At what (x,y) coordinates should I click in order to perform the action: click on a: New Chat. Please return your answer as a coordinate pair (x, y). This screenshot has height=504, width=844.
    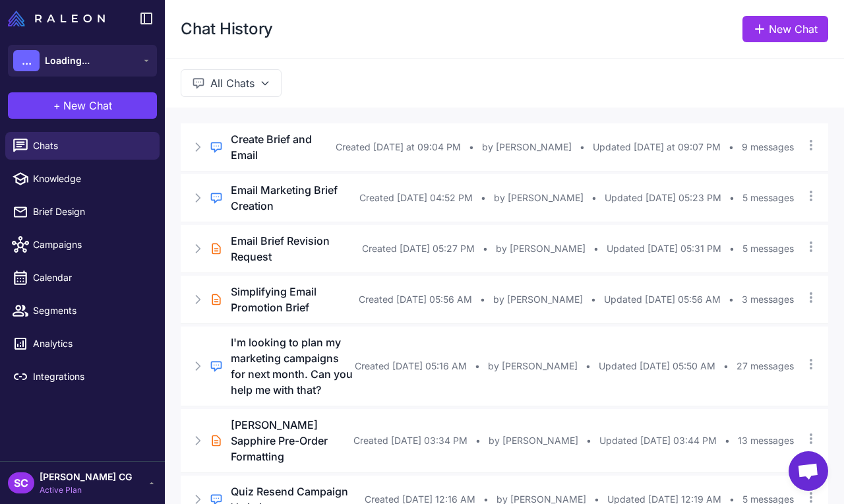
    Looking at the image, I should click on (785, 29).